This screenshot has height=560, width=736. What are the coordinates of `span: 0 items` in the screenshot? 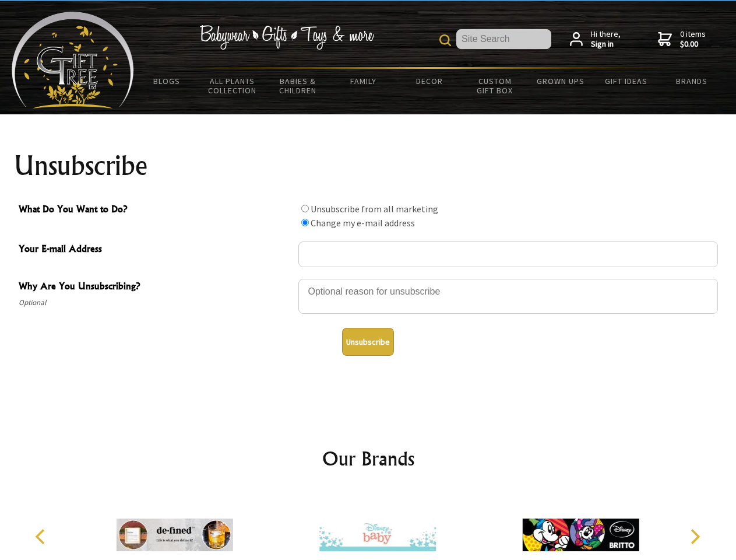 It's located at (693, 39).